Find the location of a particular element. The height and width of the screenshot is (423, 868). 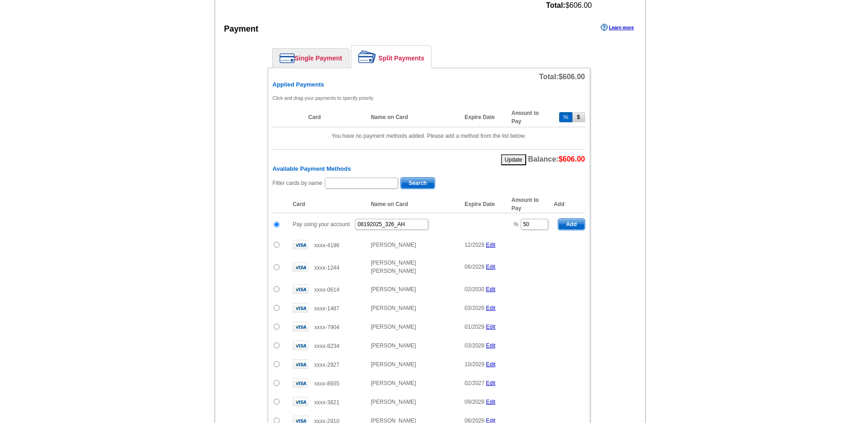

span: xxxx-1487 is located at coordinates (326, 309).